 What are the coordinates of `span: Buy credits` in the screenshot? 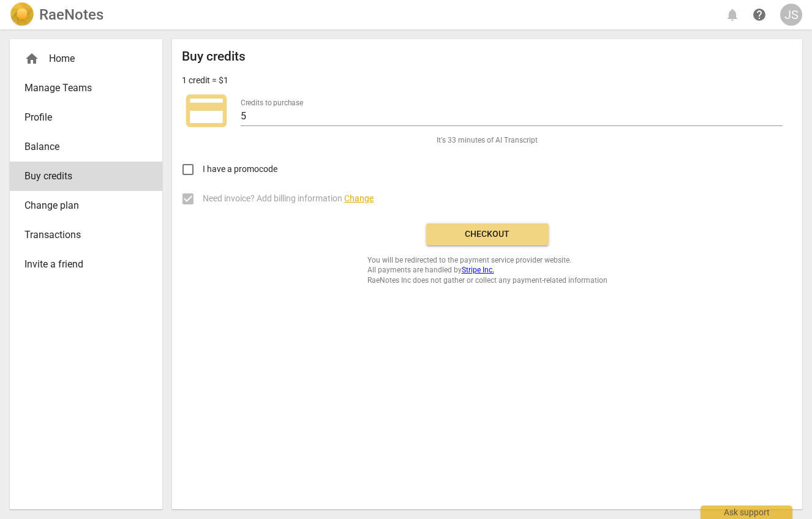 It's located at (81, 177).